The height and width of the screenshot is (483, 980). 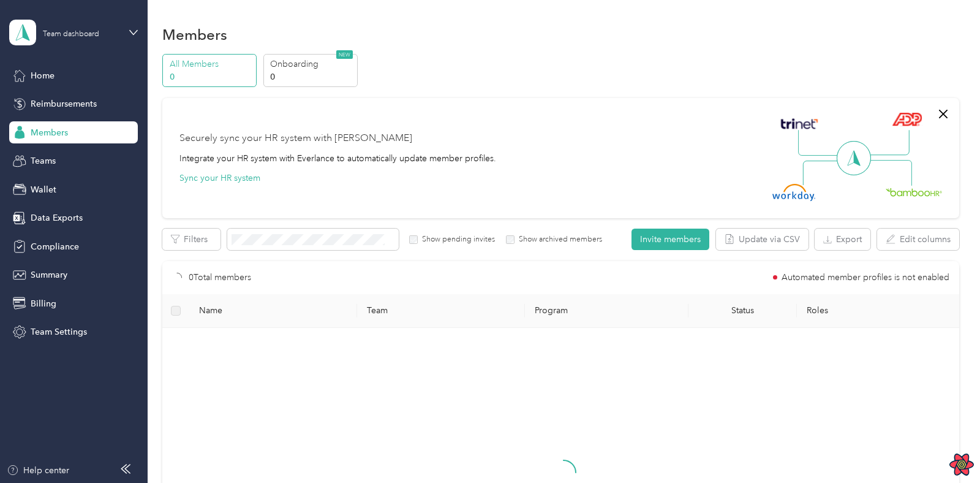 I want to click on button: Invite members, so click(x=670, y=239).